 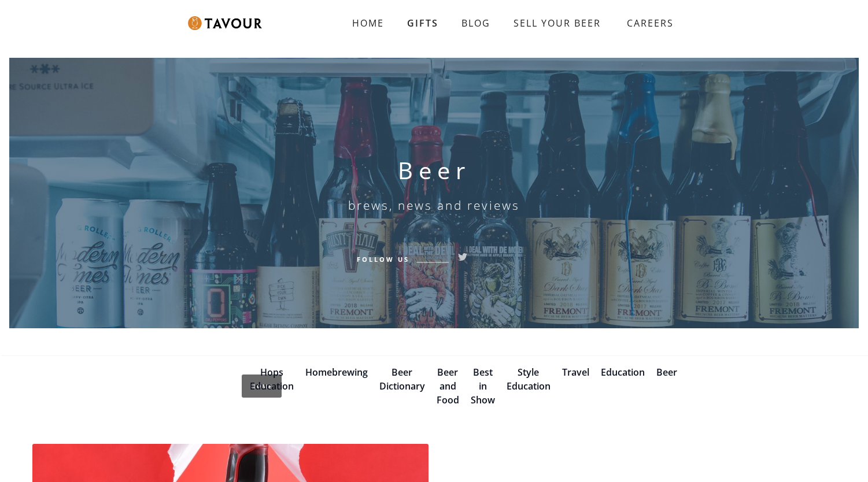 I want to click on a: Beer and Food, so click(x=448, y=386).